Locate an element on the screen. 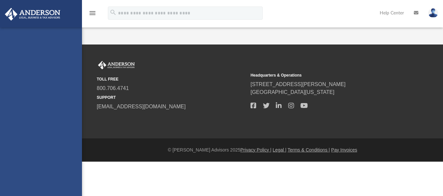 Image resolution: width=443 pixels, height=196 pixels. a: Legal | is located at coordinates (280, 150).